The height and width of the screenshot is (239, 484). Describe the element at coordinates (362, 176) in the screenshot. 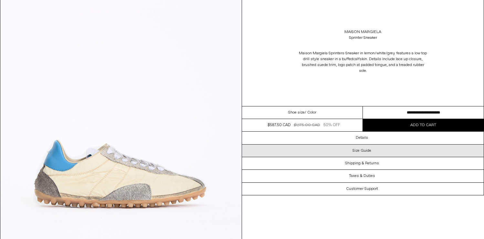

I see `h3: Taxes & Duties` at that location.